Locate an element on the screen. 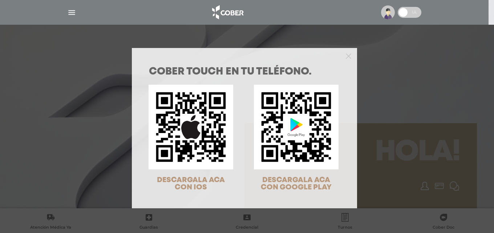 This screenshot has height=233, width=494. button: Close is located at coordinates (348, 56).